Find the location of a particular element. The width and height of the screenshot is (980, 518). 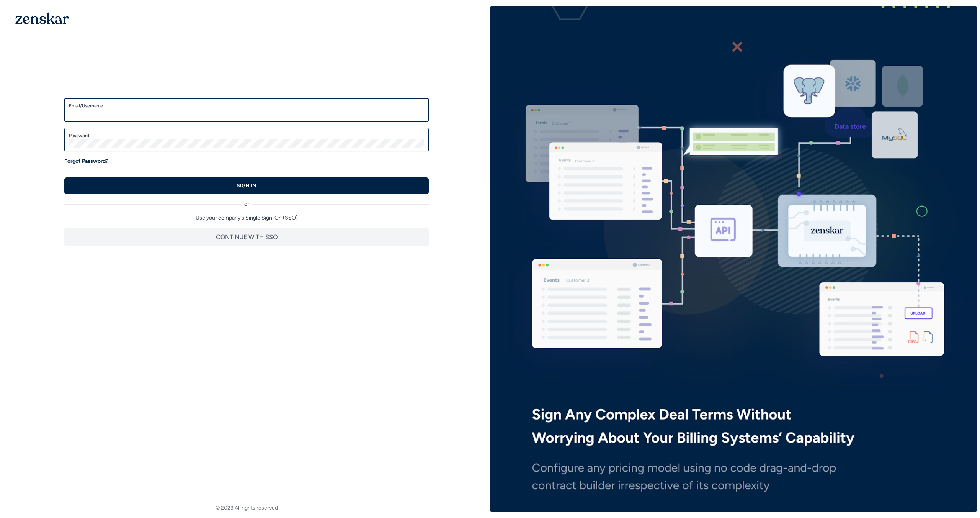

p: Forgot Password? is located at coordinates (86, 161).